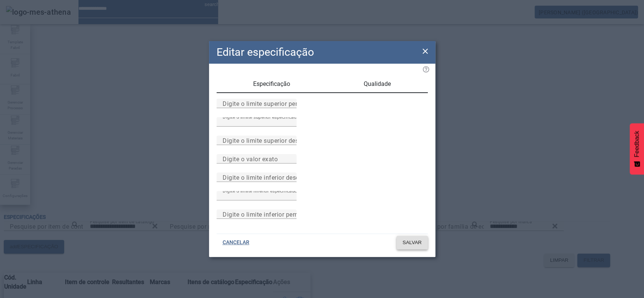 This screenshot has width=644, height=298. What do you see at coordinates (637, 144) in the screenshot?
I see `span: Feedback` at bounding box center [637, 144].